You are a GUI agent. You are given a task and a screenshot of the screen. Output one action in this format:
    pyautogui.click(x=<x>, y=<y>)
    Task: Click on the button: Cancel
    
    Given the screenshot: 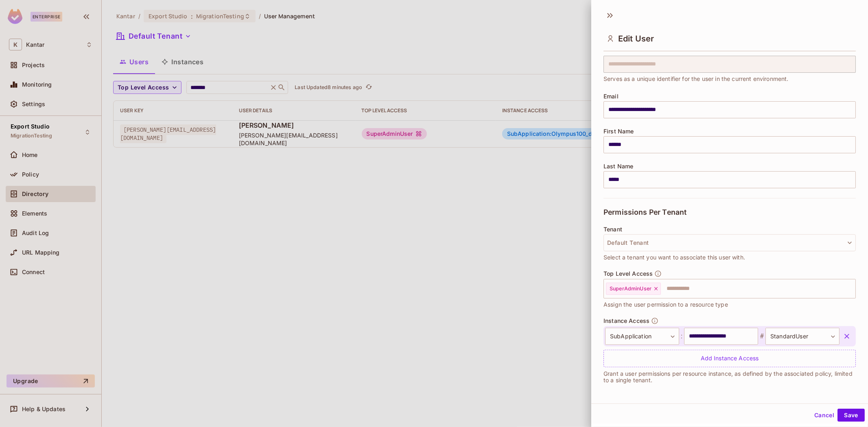 What is the action you would take?
    pyautogui.click(x=824, y=416)
    